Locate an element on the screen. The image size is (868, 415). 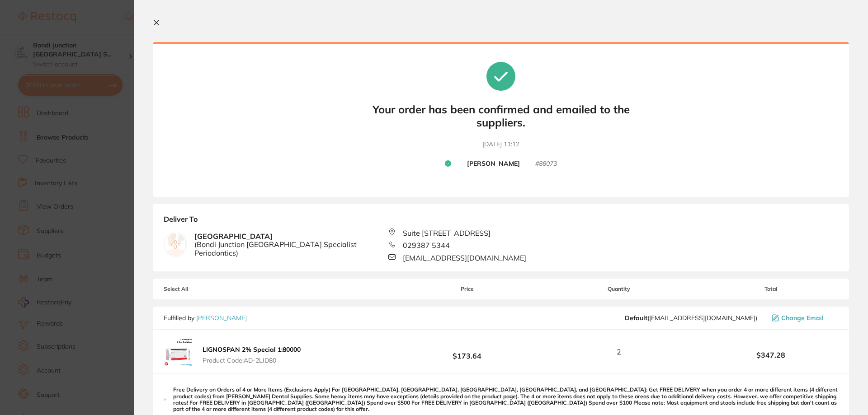
button: LIGNOSPAN 2% Special 1:80000 Product Code:AD-2LID80 is located at coordinates (251, 355).